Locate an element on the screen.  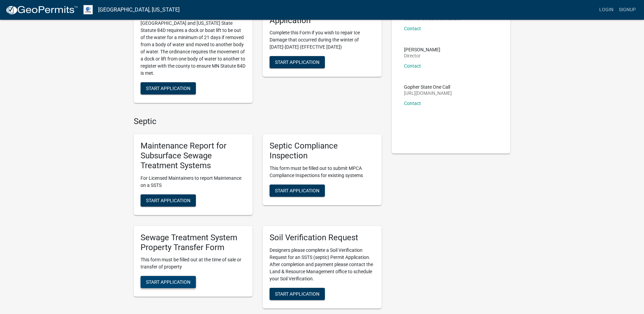
h5: Septic Compliance Inspection is located at coordinates (322, 151).